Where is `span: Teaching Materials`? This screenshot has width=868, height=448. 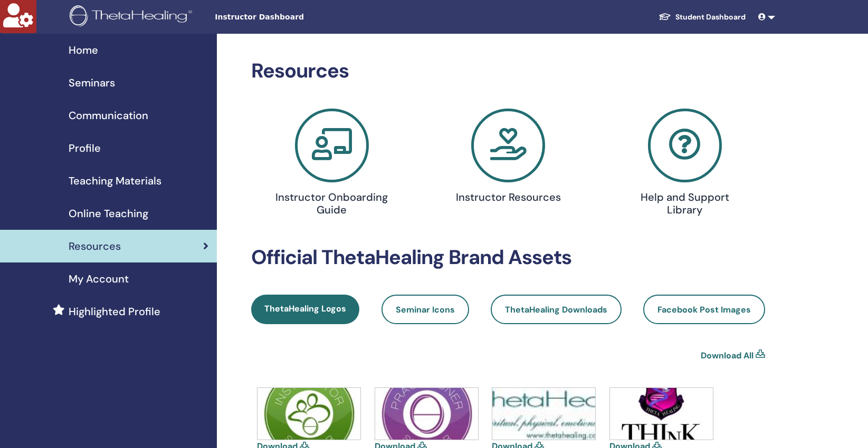 span: Teaching Materials is located at coordinates (115, 181).